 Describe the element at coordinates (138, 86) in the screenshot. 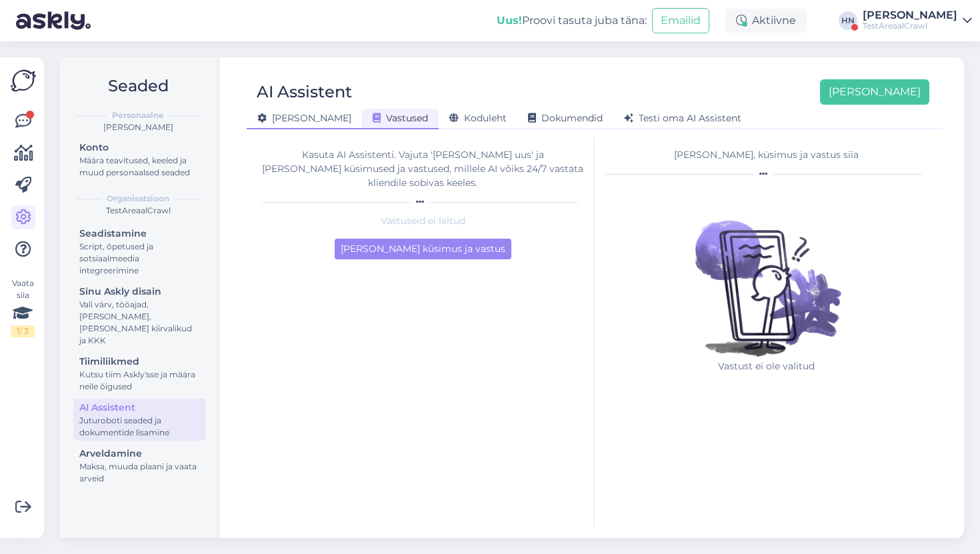

I see `h2: Seaded` at that location.